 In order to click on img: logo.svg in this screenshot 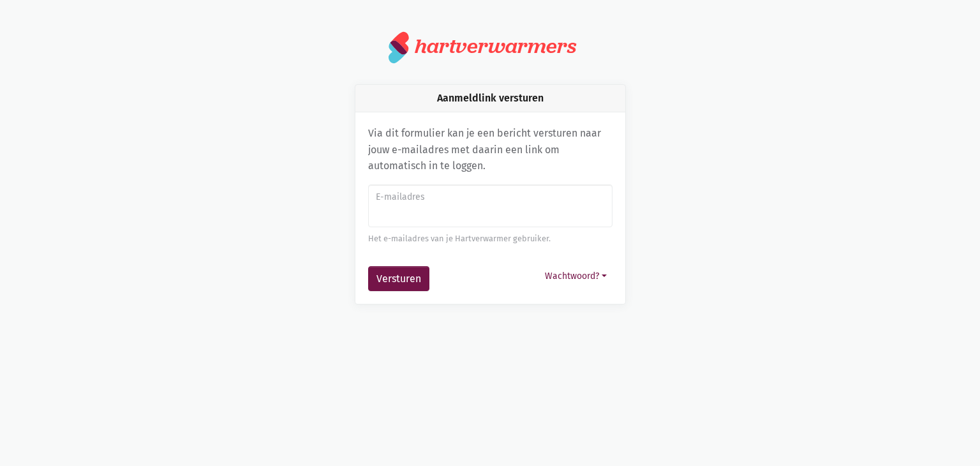, I will do `click(399, 47)`.